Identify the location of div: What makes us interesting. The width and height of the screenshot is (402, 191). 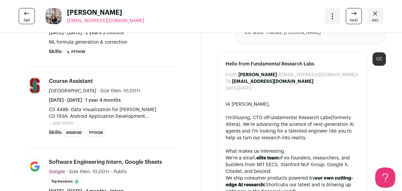
(292, 151).